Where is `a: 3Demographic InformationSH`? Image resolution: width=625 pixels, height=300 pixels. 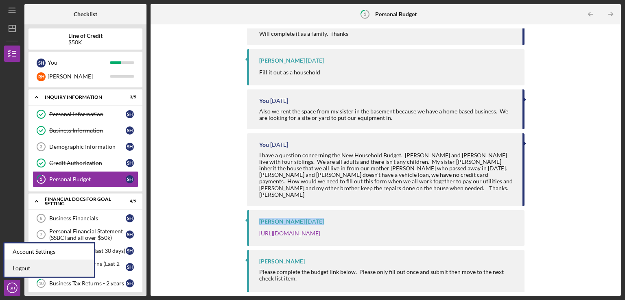
a: 3Demographic InformationSH is located at coordinates (85, 147).